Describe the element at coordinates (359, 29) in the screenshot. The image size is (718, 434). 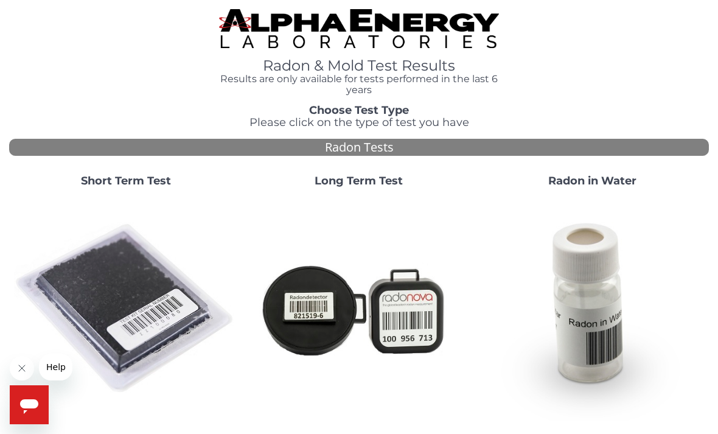
I see `img: TightCrop.jpg` at that location.